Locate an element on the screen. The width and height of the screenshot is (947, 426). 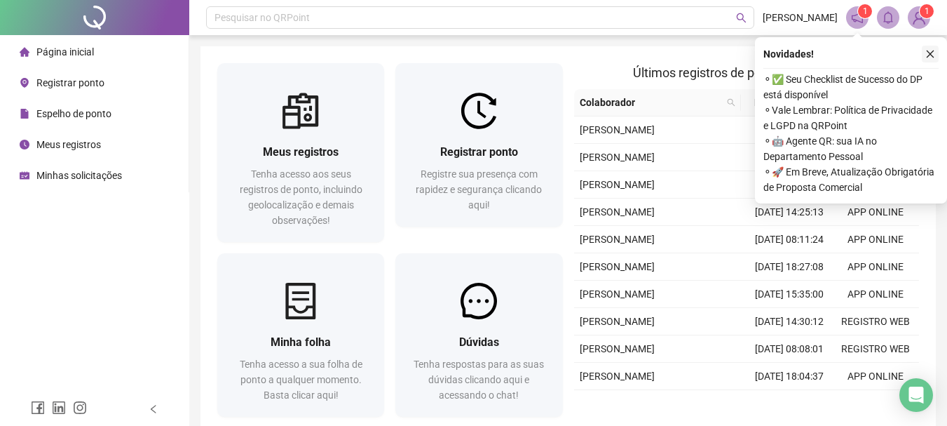
th: Data/Hora is located at coordinates (782, 102).